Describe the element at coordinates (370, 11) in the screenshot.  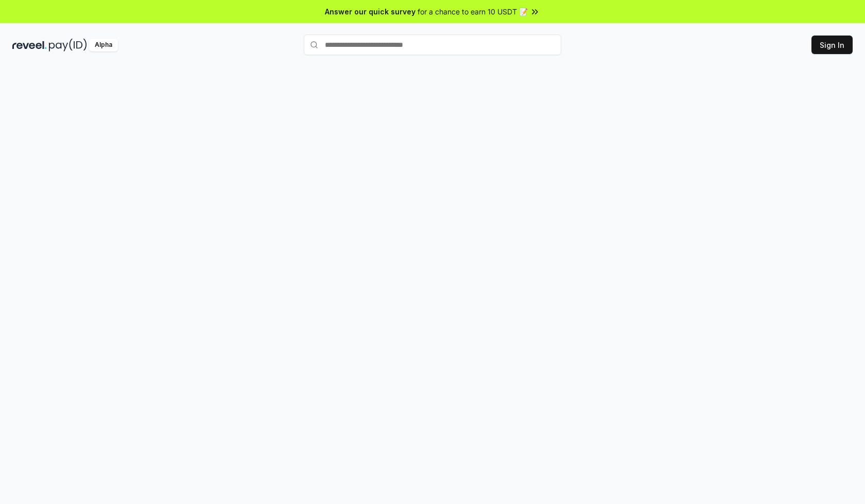
I see `span: Answer our quick survey` at that location.